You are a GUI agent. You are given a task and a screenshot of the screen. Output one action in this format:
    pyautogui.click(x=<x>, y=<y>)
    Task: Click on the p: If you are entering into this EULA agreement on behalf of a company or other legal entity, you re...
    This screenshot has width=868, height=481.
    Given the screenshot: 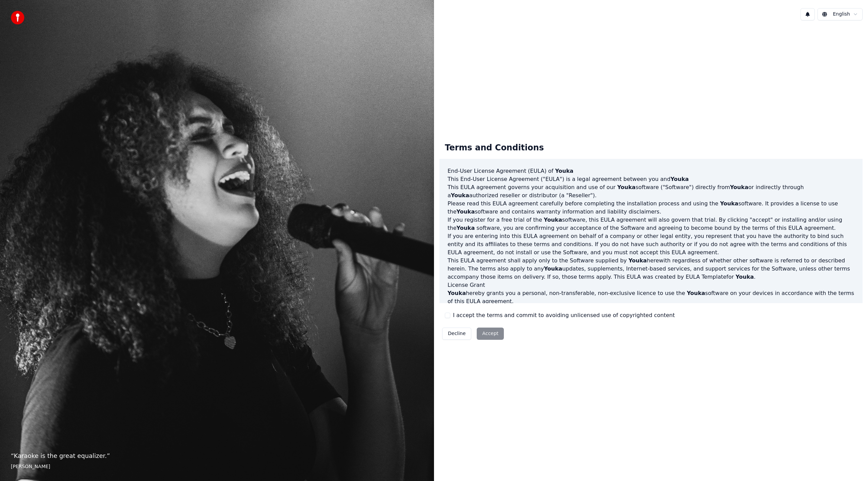 What is the action you would take?
    pyautogui.click(x=651, y=245)
    